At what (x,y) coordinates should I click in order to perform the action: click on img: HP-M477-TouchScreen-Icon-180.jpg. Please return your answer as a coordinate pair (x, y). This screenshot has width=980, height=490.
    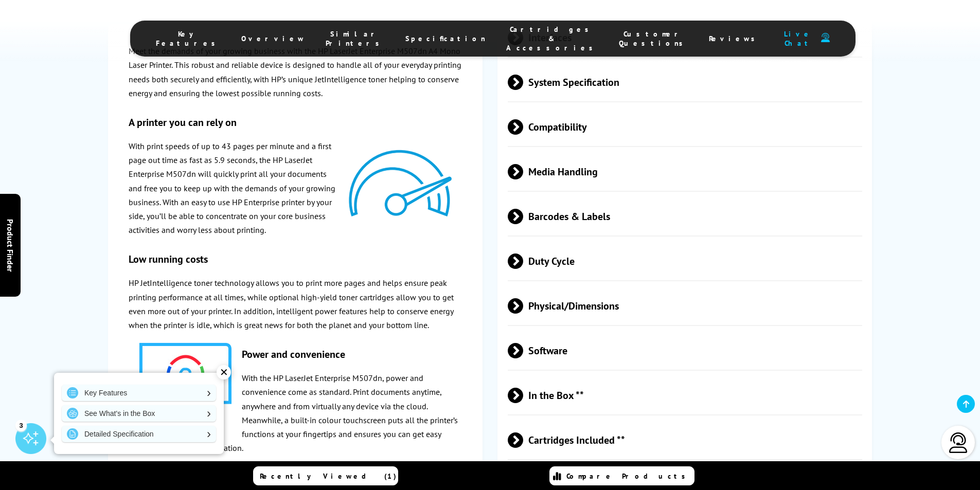
    Looking at the image, I should click on (185, 386).